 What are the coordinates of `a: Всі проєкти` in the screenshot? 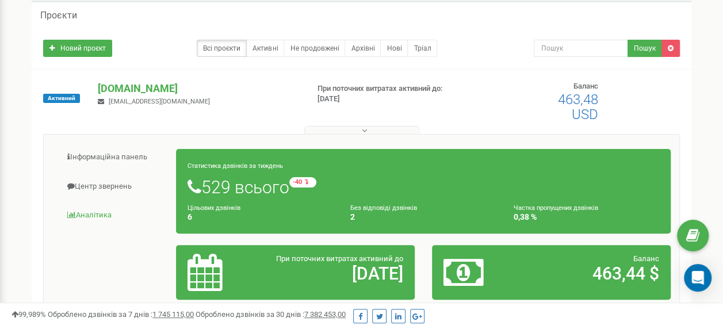 It's located at (221, 48).